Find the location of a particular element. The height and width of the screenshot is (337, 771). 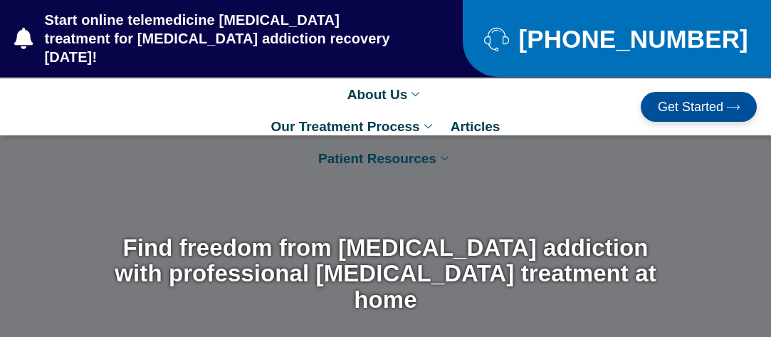

a: Our Treatment Process is located at coordinates (354, 126).